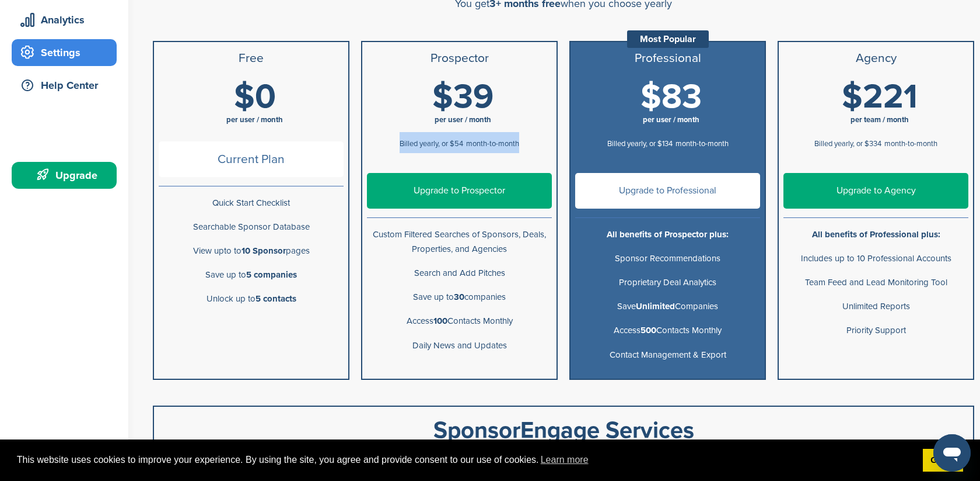 The width and height of the screenshot is (980, 481). What do you see at coordinates (462, 97) in the screenshot?
I see `span: $39` at bounding box center [462, 97].